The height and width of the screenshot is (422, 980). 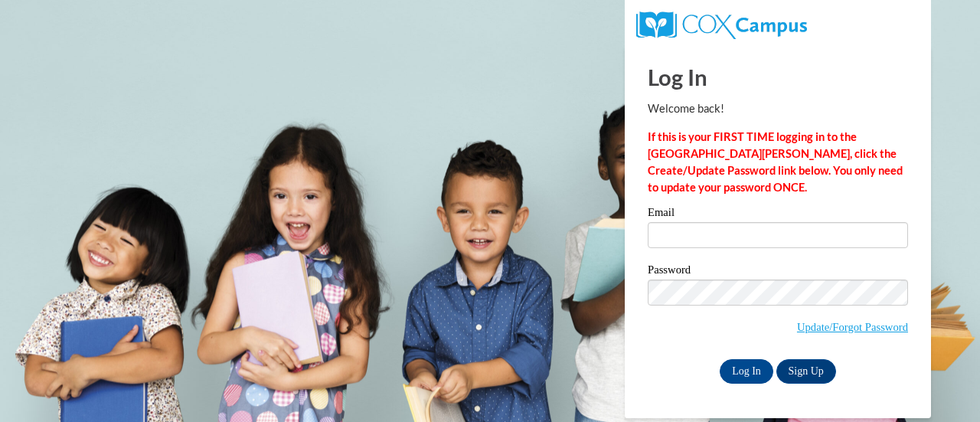 I want to click on h1: Log In, so click(x=778, y=76).